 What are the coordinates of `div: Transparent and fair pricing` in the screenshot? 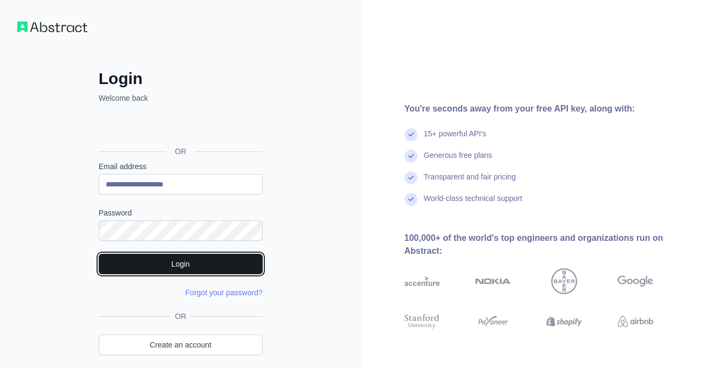 It's located at (470, 182).